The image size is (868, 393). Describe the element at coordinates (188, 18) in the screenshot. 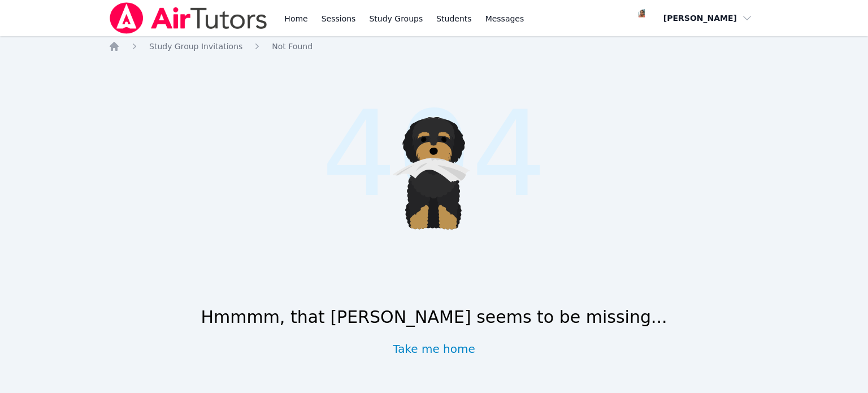

I see `img: Air Tutors` at that location.